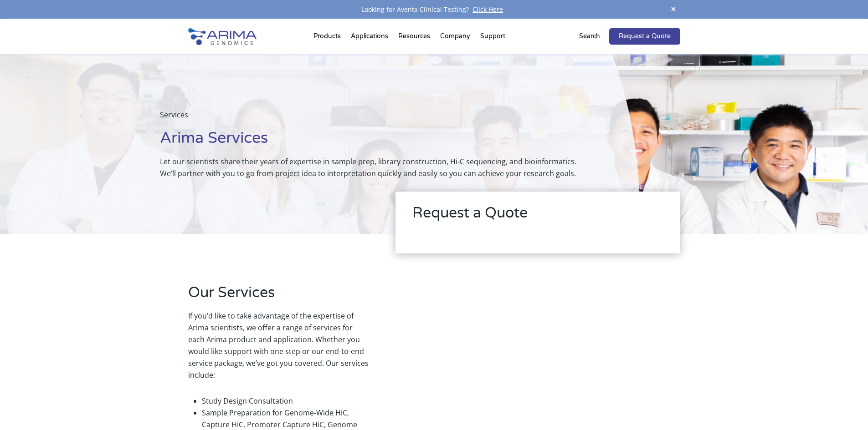  Describe the element at coordinates (279, 349) in the screenshot. I see `p: If you’d like to take advantage of the expertise of Arima scientists, we offer a range of service...` at that location.